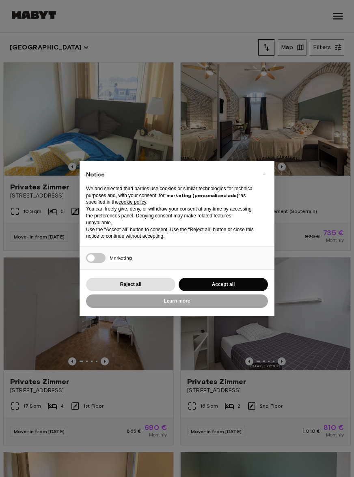 This screenshot has width=354, height=477. What do you see at coordinates (120, 258) in the screenshot?
I see `span: Marketing` at bounding box center [120, 258].